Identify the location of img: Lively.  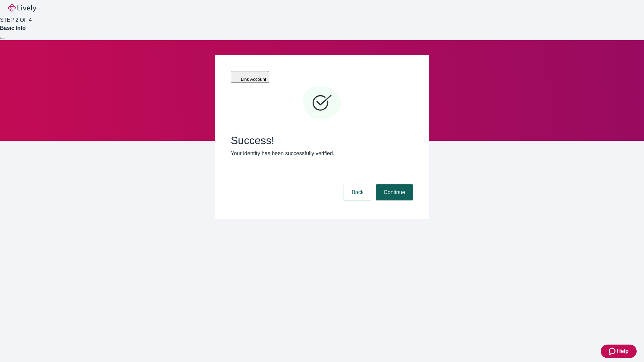
(22, 8).